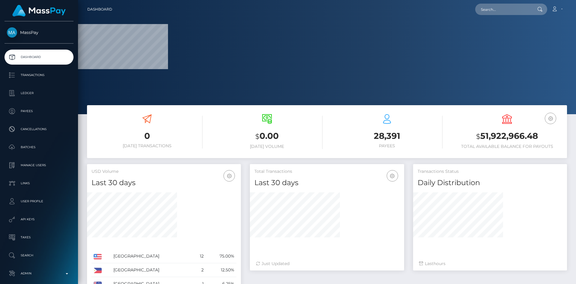 Image resolution: width=576 pixels, height=284 pixels. Describe the element at coordinates (39, 273) in the screenshot. I see `a: Admin` at that location.